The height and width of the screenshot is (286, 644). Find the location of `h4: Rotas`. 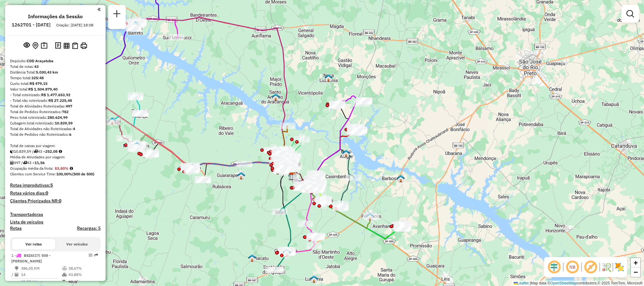

h4: Rotas is located at coordinates (16, 228).